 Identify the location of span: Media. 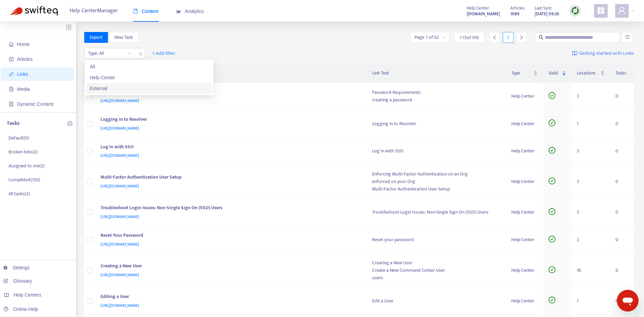
(23, 89).